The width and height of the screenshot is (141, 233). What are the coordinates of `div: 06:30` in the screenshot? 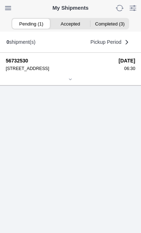 It's located at (127, 68).